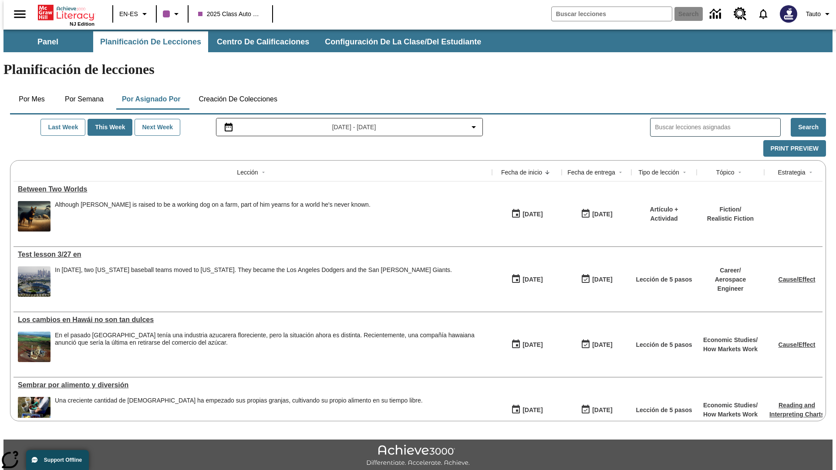 Image resolution: width=836 pixels, height=470 pixels. I want to click on span: Una creciente cantidad de estadounidenses ha empezado sus propias granjas, cultivando su propio a..., so click(239, 412).